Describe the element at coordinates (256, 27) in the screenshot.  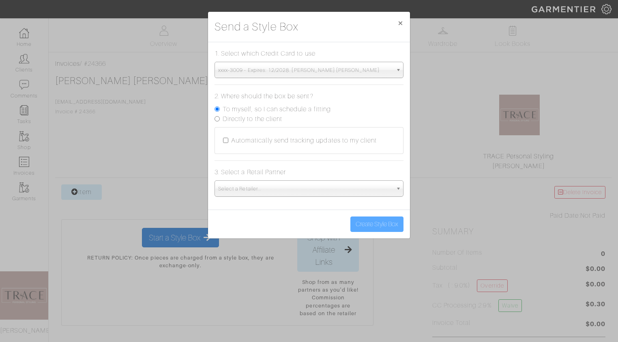
I see `h3: Send a Style Box` at that location.